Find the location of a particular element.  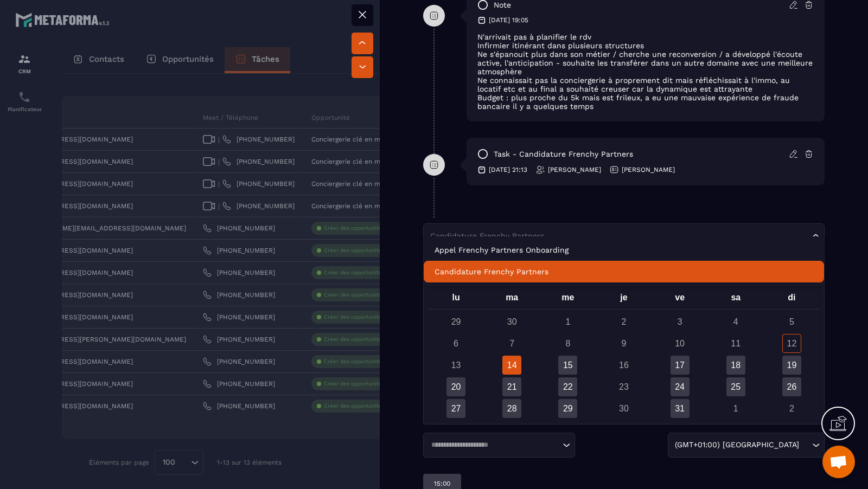

div: Ouvrir le chat is located at coordinates (839, 462).